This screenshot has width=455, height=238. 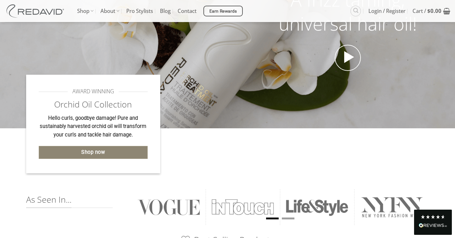 I want to click on span: Earn Rewards, so click(x=223, y=11).